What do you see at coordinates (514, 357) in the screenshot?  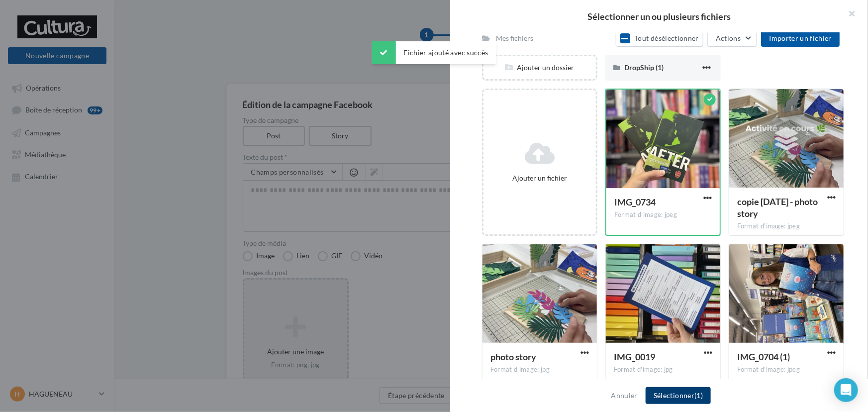 I see `span: photo story` at bounding box center [514, 357].